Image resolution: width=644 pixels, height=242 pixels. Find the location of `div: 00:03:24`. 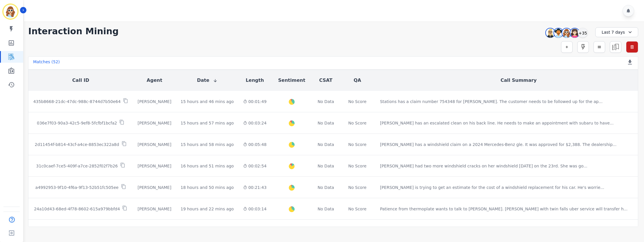

div: 00:03:24 is located at coordinates (255, 123).